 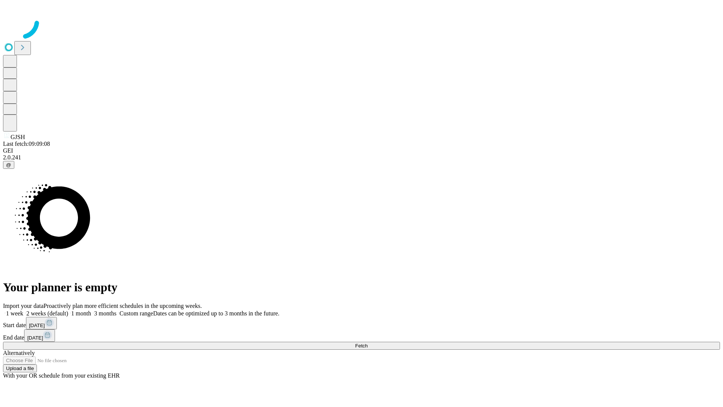 What do you see at coordinates (361, 335) in the screenshot?
I see `div: End date` at bounding box center [361, 335].